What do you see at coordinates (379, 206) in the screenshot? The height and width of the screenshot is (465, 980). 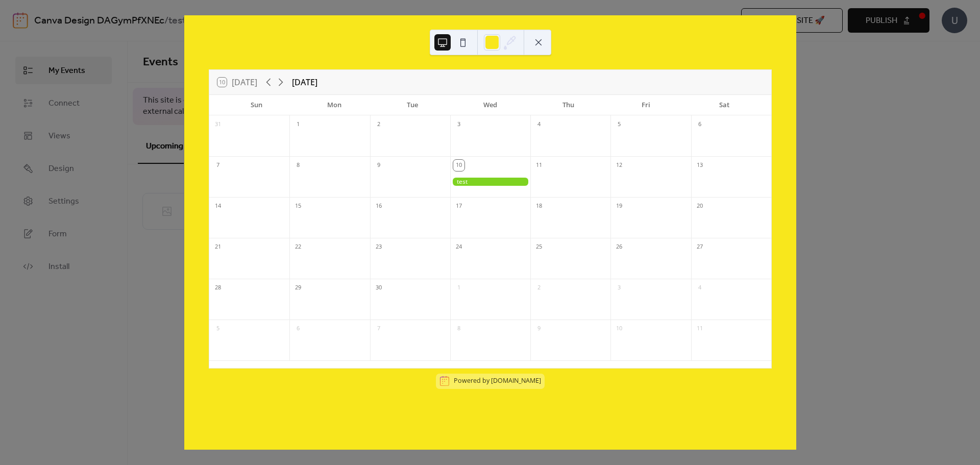 I see `div: 16` at bounding box center [379, 206].